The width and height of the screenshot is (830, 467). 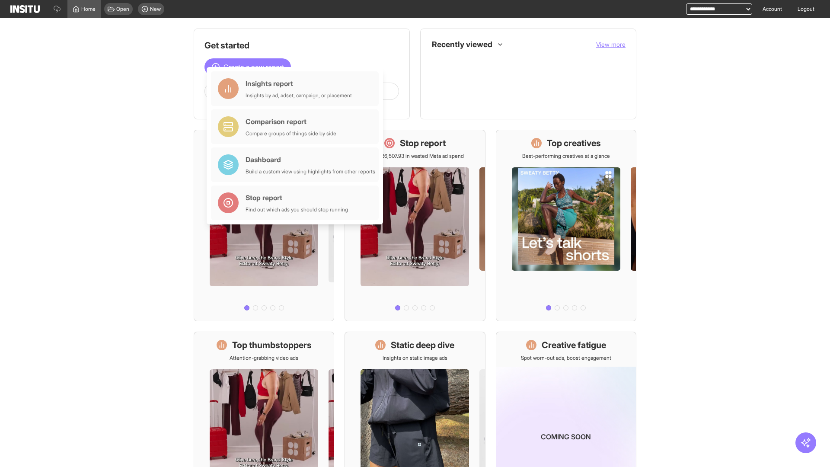 I want to click on p: Best-performing creatives at a glance, so click(x=566, y=156).